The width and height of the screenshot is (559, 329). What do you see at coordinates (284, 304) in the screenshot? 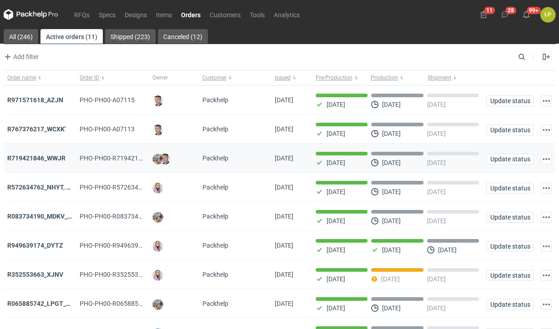
I see `span: 05/08/2025` at bounding box center [284, 304].